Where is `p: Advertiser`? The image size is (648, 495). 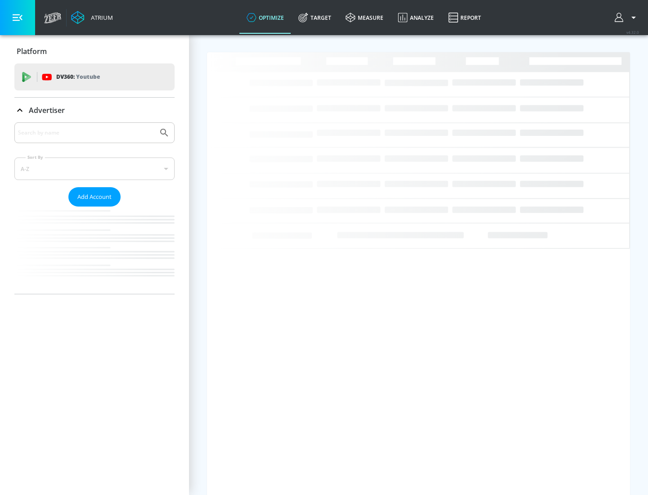
p: Advertiser is located at coordinates (47, 110).